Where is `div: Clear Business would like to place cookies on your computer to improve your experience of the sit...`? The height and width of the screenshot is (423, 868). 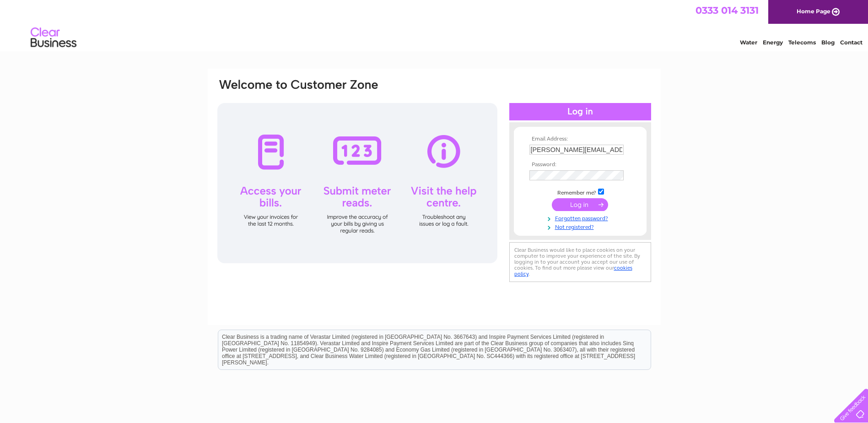
div: Clear Business would like to place cookies on your computer to improve your experience of the sit... is located at coordinates (581, 262).